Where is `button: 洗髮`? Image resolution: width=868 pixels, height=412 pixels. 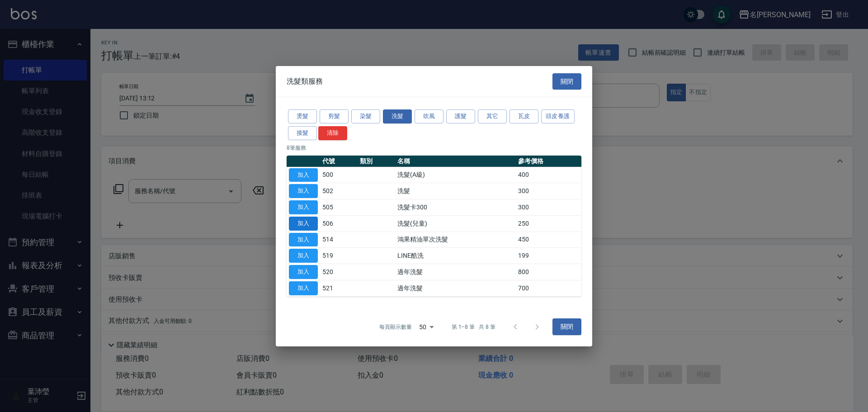 button: 洗髮 is located at coordinates (398, 116).